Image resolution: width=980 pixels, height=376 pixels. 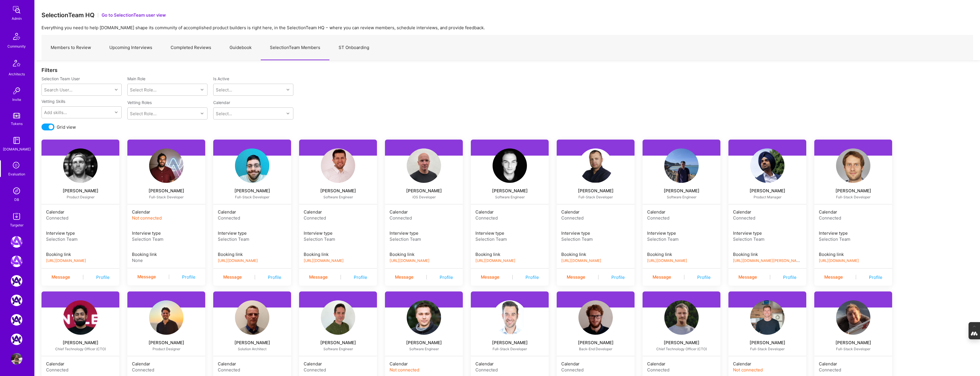 What do you see at coordinates (53, 101) in the screenshot?
I see `label: Vetting Skills` at bounding box center [53, 101].